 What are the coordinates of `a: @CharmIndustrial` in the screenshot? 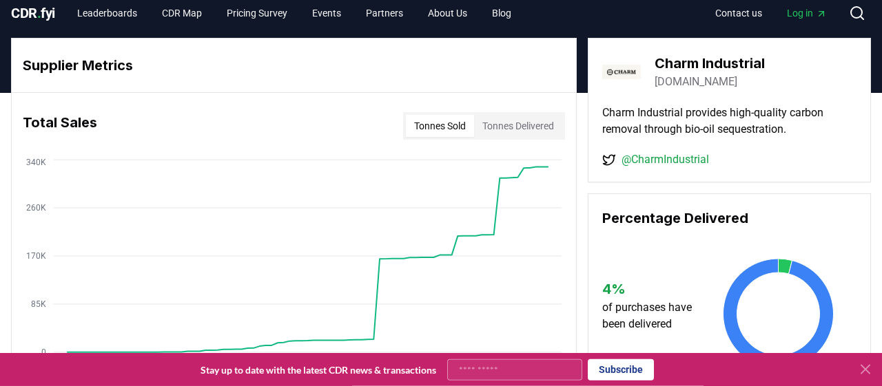 It's located at (665, 160).